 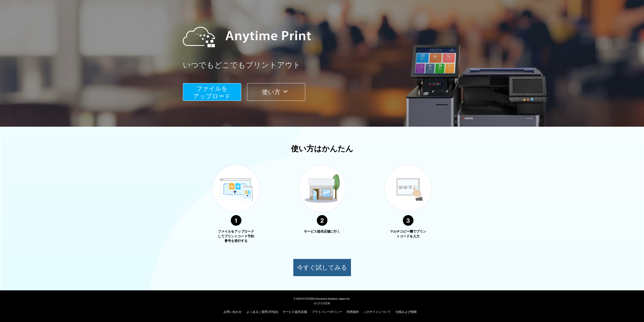 I want to click on p: サービス提供店舗に行く, so click(x=322, y=231).